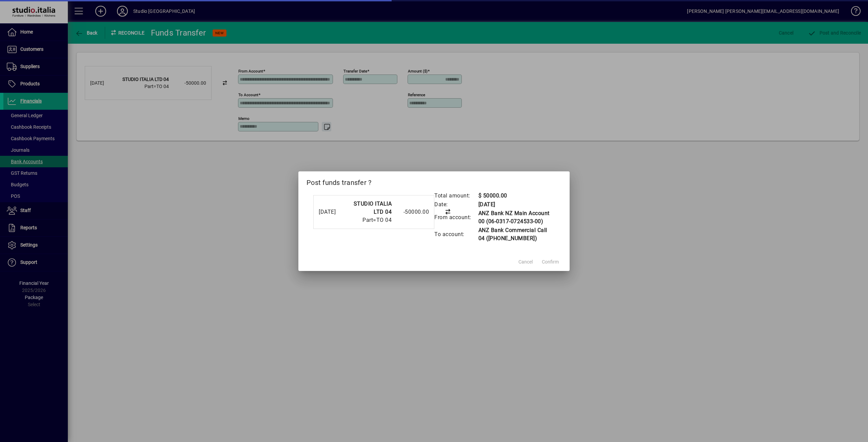 The width and height of the screenshot is (868, 442). Describe the element at coordinates (412, 212) in the screenshot. I see `div: -50000.00` at that location.